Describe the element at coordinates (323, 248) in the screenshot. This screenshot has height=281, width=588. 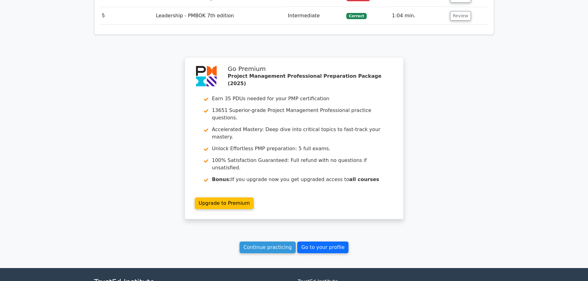
I see `a: Go to your profile` at that location.